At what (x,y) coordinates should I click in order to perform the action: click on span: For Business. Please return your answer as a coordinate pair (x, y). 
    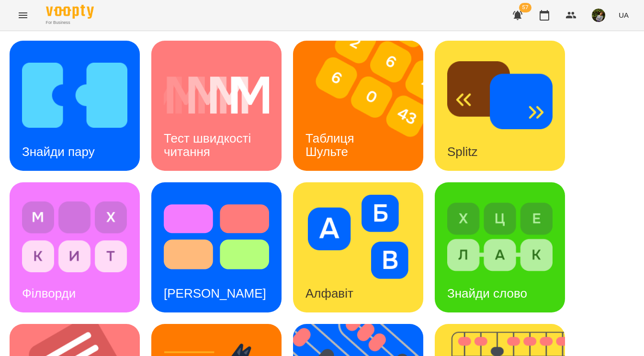
    Looking at the image, I should click on (70, 23).